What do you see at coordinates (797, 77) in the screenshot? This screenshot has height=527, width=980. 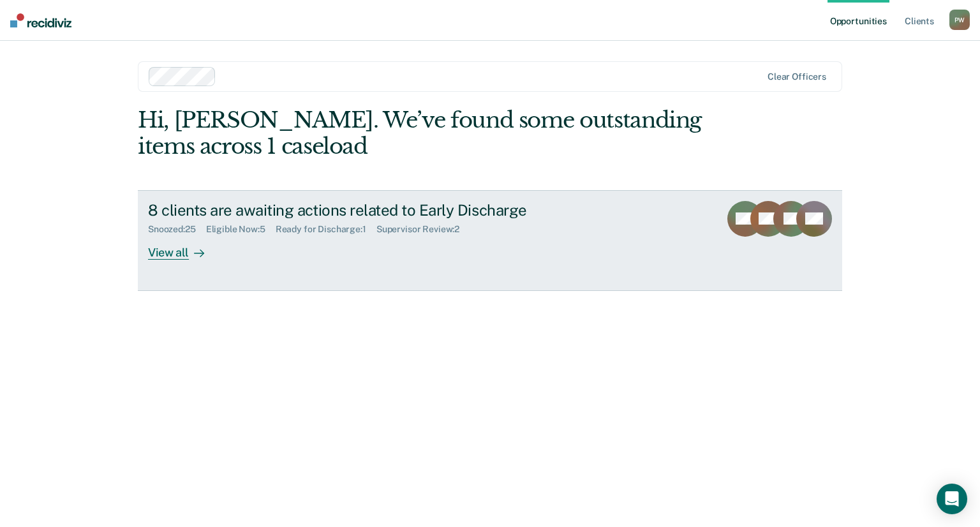 I see `div: Clear officers` at bounding box center [797, 77].